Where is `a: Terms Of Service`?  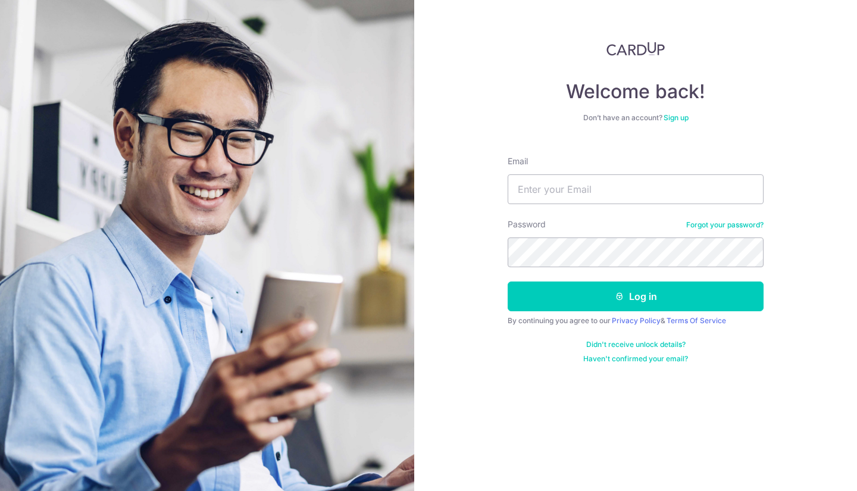 a: Terms Of Service is located at coordinates (696, 320).